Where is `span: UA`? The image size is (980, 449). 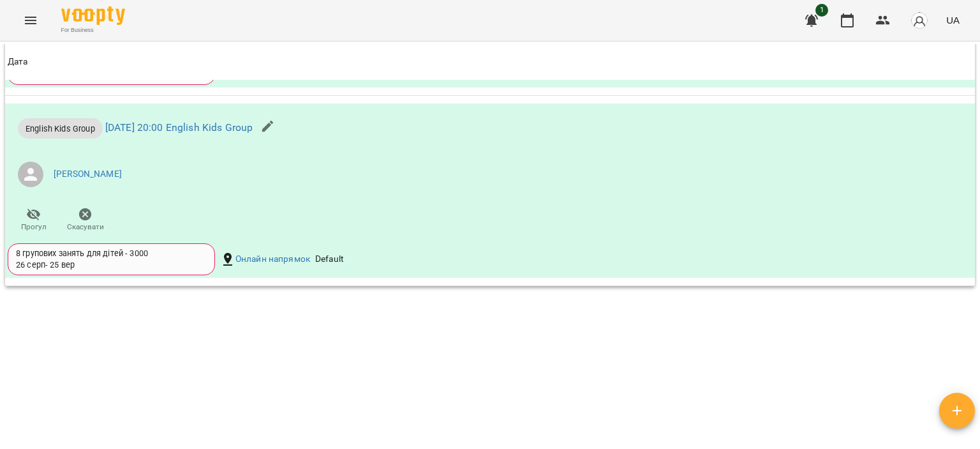 span: UA is located at coordinates (952, 20).